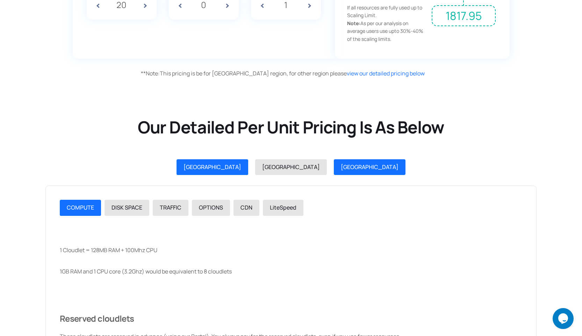 The height and width of the screenshot is (336, 582). What do you see at coordinates (463, 16) in the screenshot?
I see `span: 1817.95` at bounding box center [463, 16].